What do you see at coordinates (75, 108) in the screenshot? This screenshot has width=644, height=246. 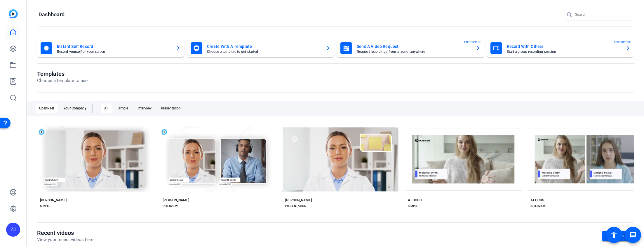 I see `div: Your Company` at bounding box center [75, 108].